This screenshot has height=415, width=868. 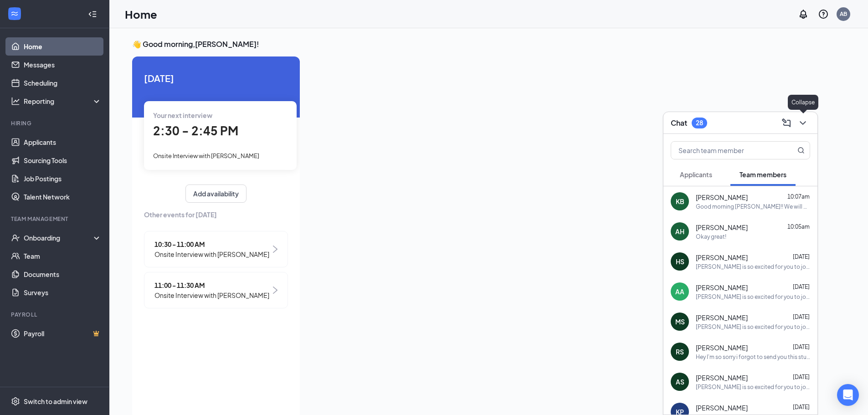 I want to click on div: KB, so click(x=679, y=201).